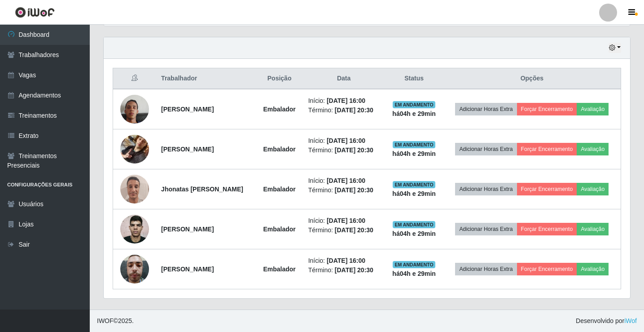 The width and height of the screenshot is (644, 332). I want to click on span: Desenvolvido por, so click(607, 321).